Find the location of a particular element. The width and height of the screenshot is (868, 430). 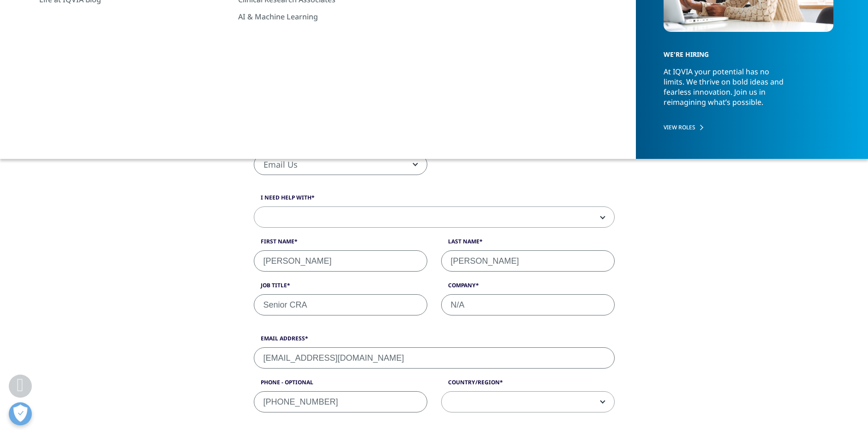

label: Last Name is located at coordinates (528, 244).